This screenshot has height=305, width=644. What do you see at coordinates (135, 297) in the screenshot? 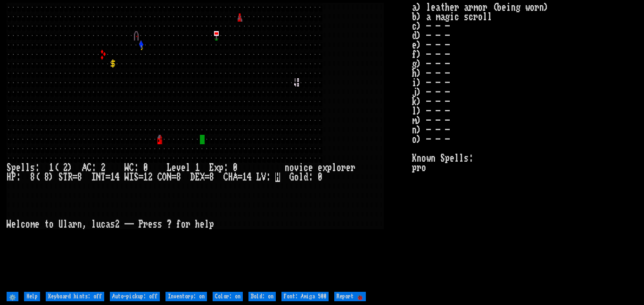
I see `input: Auto-pickup: off` at bounding box center [135, 297].